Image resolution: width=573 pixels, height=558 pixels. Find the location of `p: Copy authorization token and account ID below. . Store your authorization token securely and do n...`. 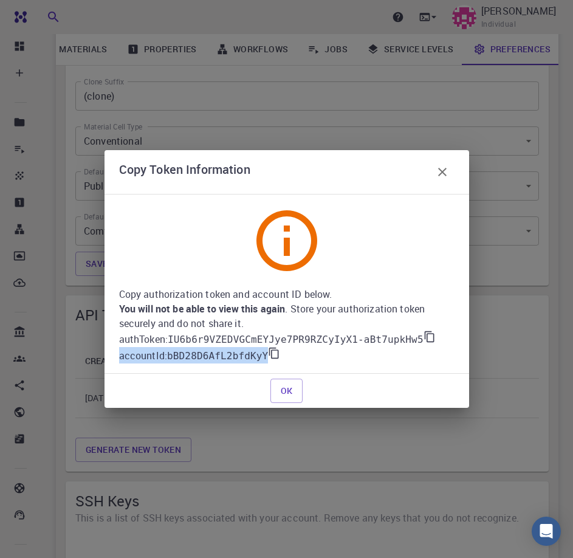

p: Copy authorization token and account ID below. . Store your authorization token securely and do n... is located at coordinates (287, 309).